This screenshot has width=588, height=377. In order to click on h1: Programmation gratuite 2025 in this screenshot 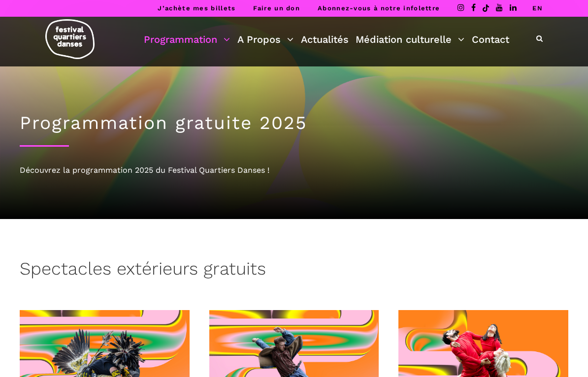, I will do `click(294, 123)`.